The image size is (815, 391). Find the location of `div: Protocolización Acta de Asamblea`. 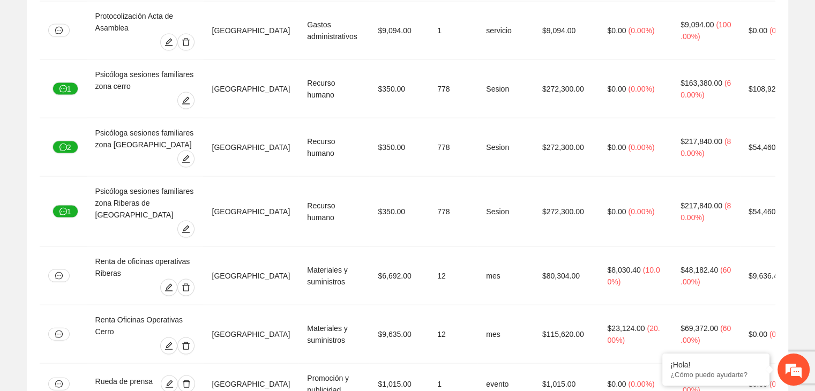

div: Protocolización Acta de Asamblea is located at coordinates (145, 22).